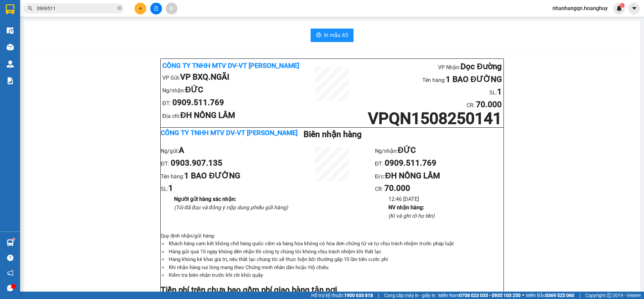 This screenshot has width=644, height=299. I want to click on span: aim, so click(172, 9).